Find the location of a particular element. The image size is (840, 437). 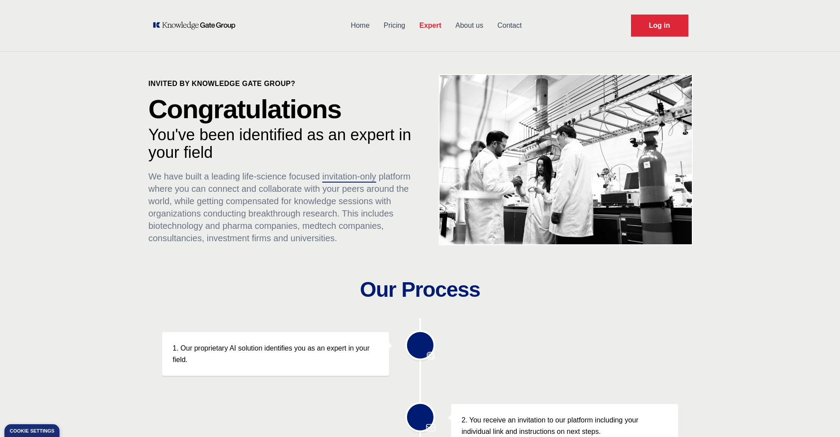

p: 1. Our proprietary AI solution identifies you as an expert in your field. is located at coordinates (276, 354).